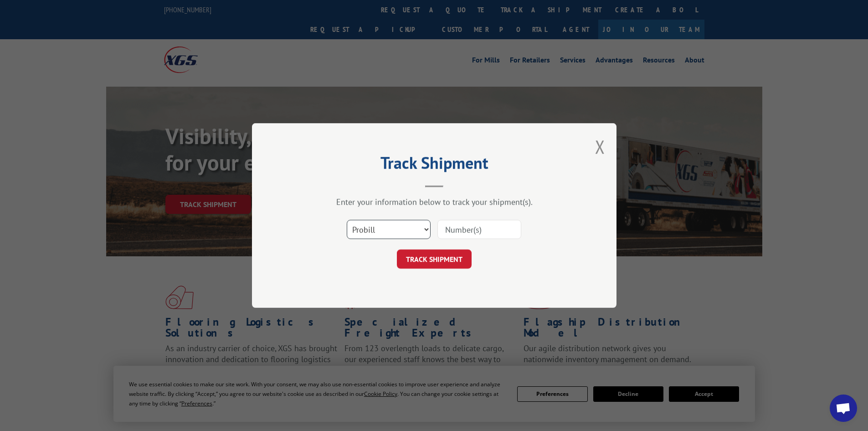 The image size is (868, 431). I want to click on div: Enter your information below to track your shipment(s)., so click(434, 202).